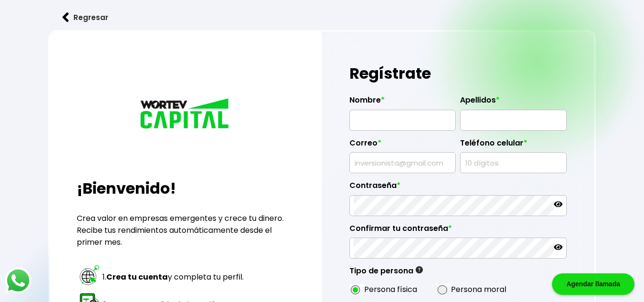 This screenshot has width=644, height=302. Describe the element at coordinates (185, 230) in the screenshot. I see `p: Crea valor en empresas emergentes y crece tu dinero. Recibe tus rendimientos automáticamente desd...` at that location.